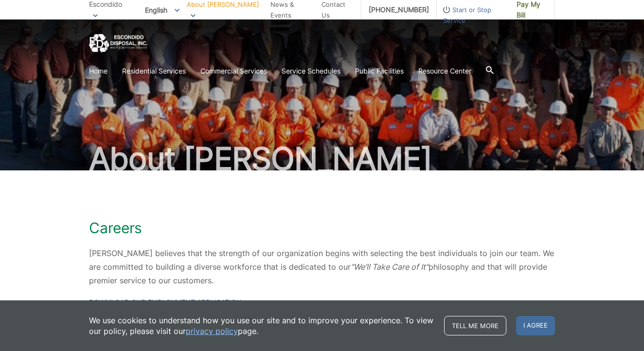  What do you see at coordinates (212, 331) in the screenshot?
I see `a: privacy policy` at bounding box center [212, 331].